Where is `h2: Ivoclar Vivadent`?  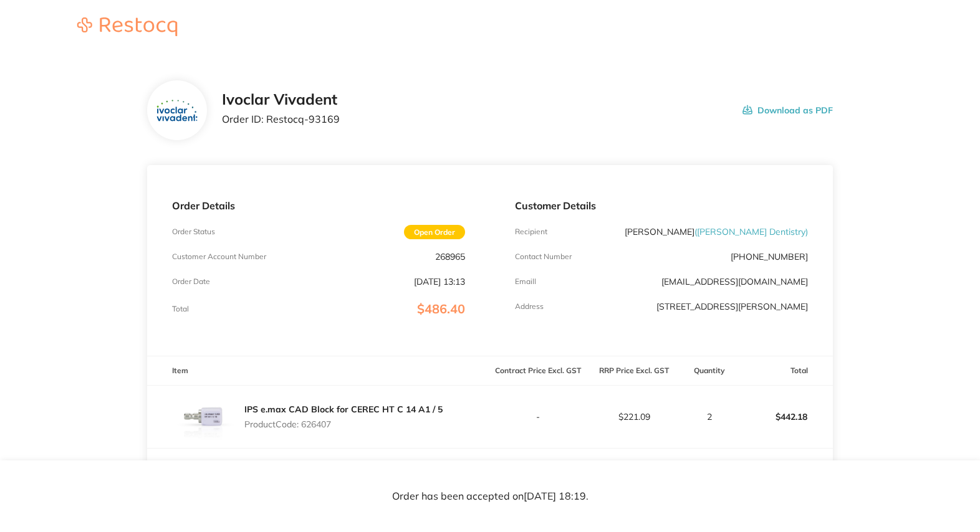
h2: Ivoclar Vivadent is located at coordinates (280, 100).